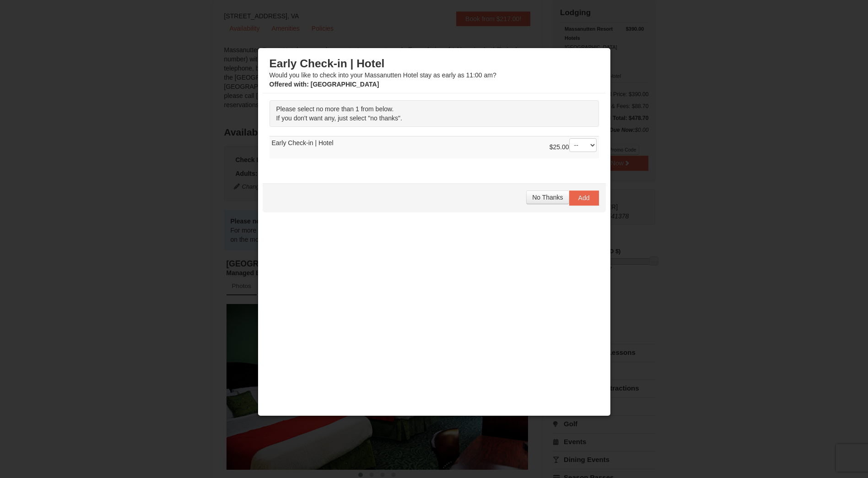 The width and height of the screenshot is (868, 478). Describe the element at coordinates (547, 197) in the screenshot. I see `button: No Thanks` at that location.